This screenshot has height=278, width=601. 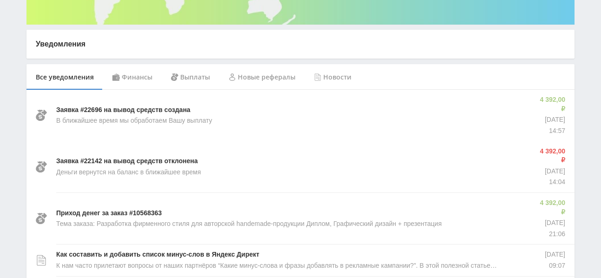 What do you see at coordinates (552, 234) in the screenshot?
I see `p: 21:06` at bounding box center [552, 234].